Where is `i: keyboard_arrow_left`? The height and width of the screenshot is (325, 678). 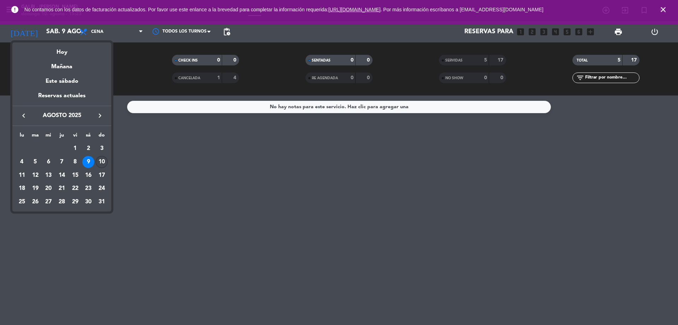
i: keyboard_arrow_left is located at coordinates (24, 115).